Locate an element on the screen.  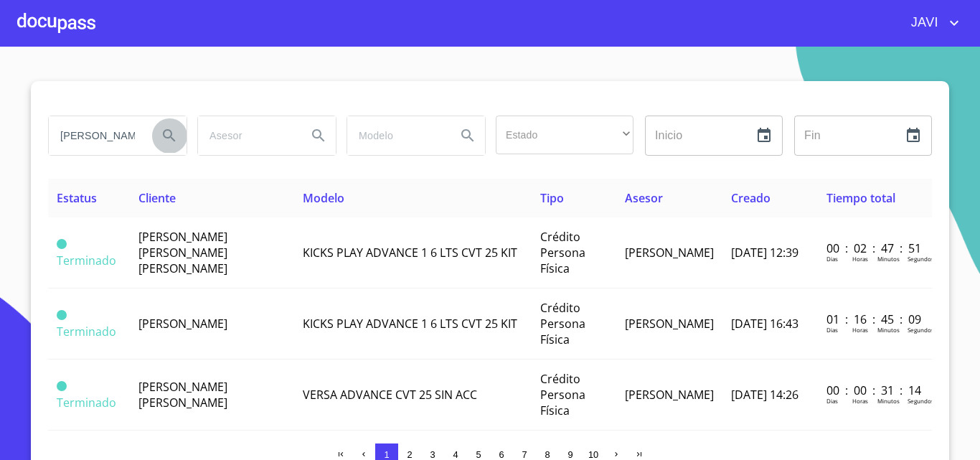
span: 7 is located at coordinates (523, 454).